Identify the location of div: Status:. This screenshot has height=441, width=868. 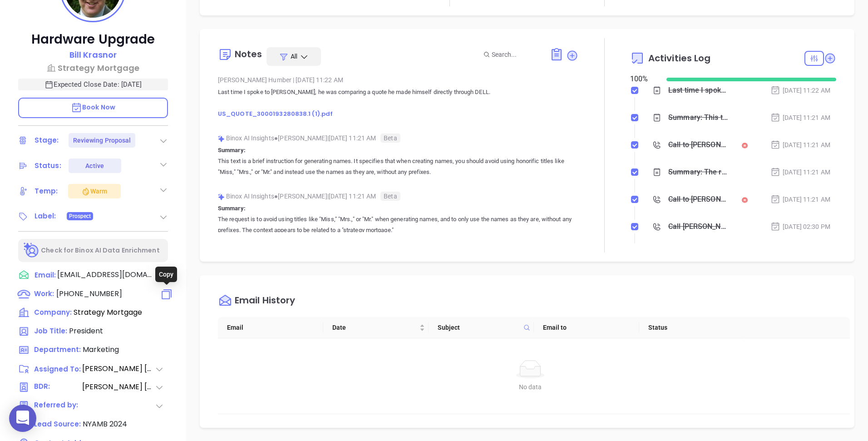
(47, 166).